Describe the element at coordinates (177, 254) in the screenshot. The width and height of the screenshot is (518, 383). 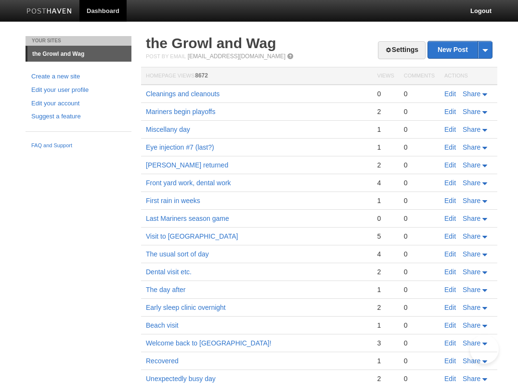
I see `a: The usual sort of day` at that location.